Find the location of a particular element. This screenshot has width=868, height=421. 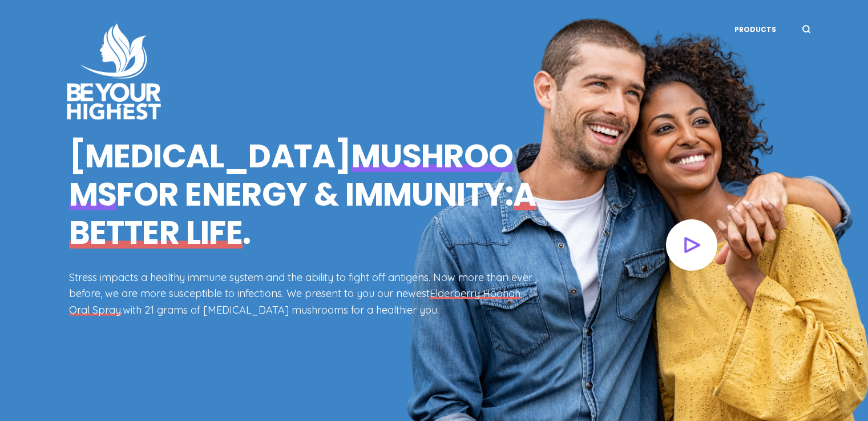

span: mushrooms is located at coordinates (291, 175).